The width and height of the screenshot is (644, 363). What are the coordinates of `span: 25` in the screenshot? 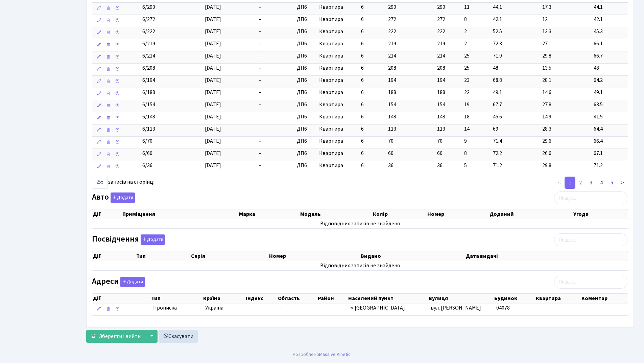 It's located at (476, 68).